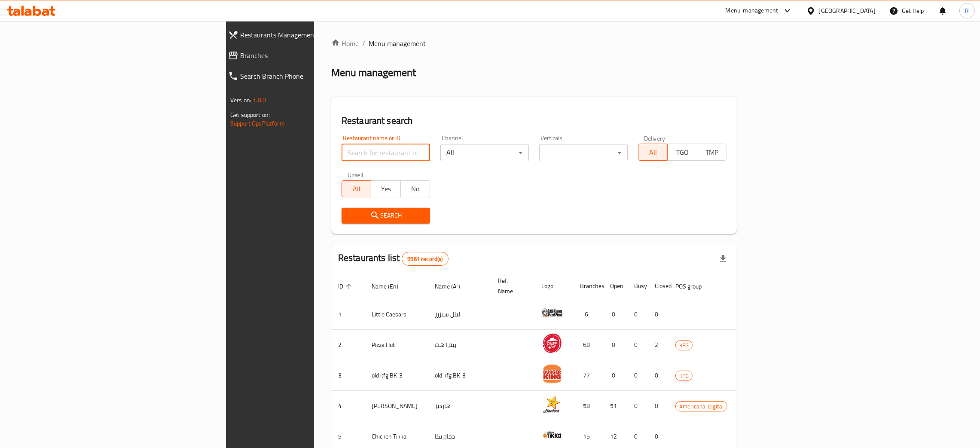 This screenshot has height=448, width=980. I want to click on div: Total records count, so click(425, 258).